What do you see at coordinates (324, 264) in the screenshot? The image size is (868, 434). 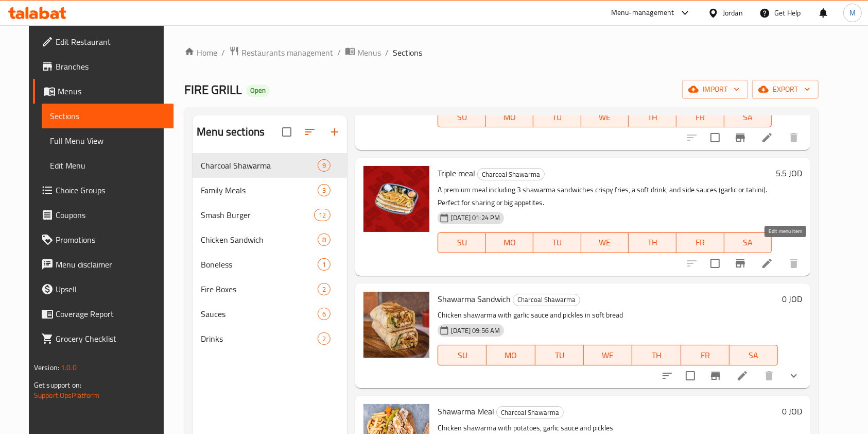 I see `span: 1` at bounding box center [324, 264].